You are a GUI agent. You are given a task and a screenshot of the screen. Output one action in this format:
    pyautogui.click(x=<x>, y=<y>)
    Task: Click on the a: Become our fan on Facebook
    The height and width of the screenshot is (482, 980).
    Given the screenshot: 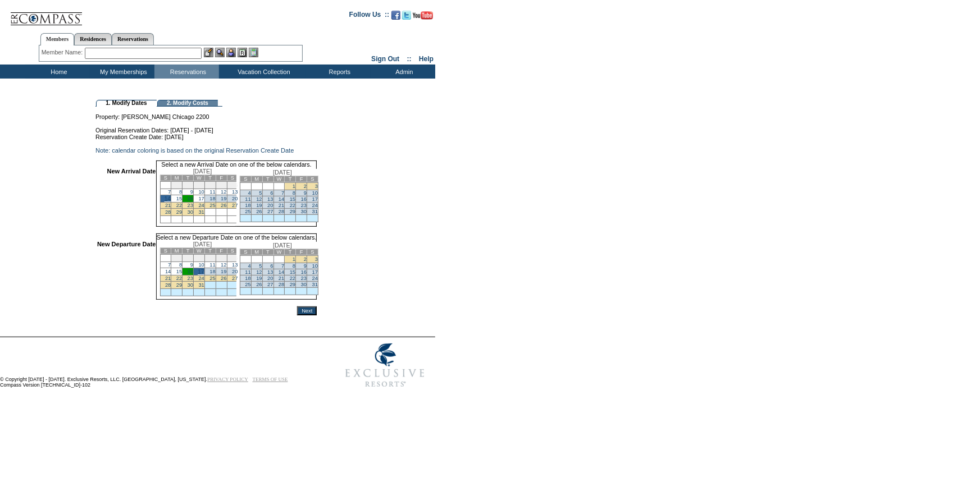 What is the action you would take?
    pyautogui.click(x=396, y=18)
    